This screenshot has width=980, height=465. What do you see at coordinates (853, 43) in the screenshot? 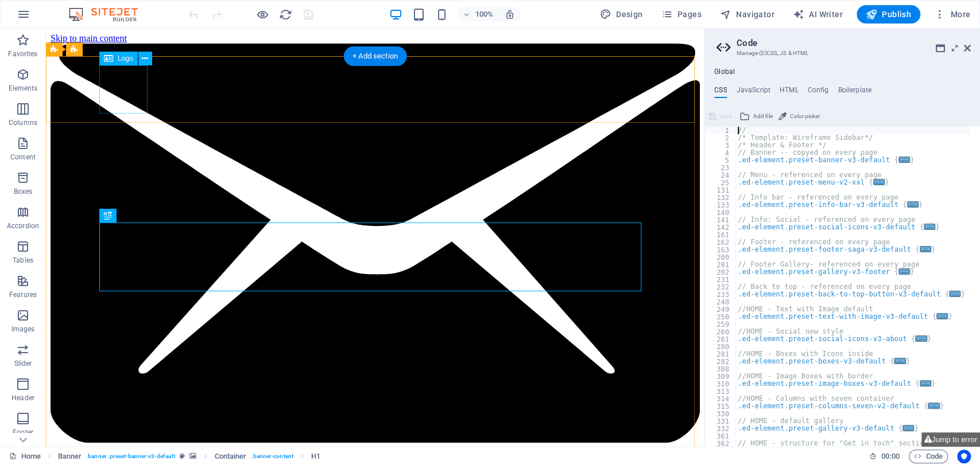
I see `h2: Code` at bounding box center [853, 43].